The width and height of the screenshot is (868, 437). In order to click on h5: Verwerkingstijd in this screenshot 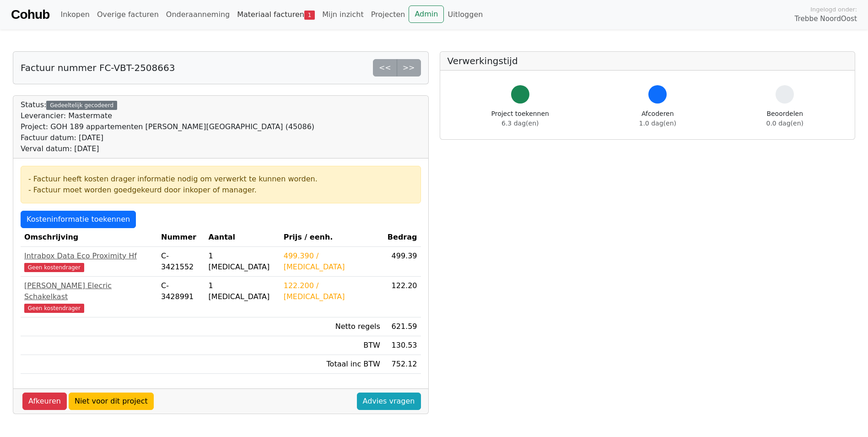, I will do `click(647, 61)`.